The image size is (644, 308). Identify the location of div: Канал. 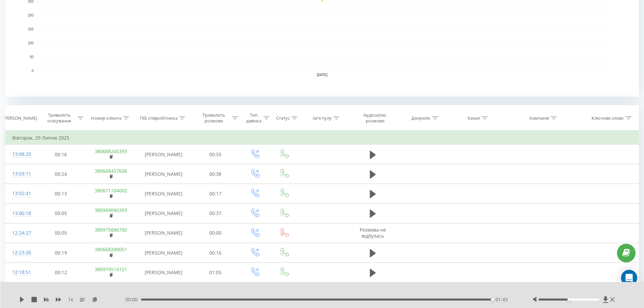
(474, 118).